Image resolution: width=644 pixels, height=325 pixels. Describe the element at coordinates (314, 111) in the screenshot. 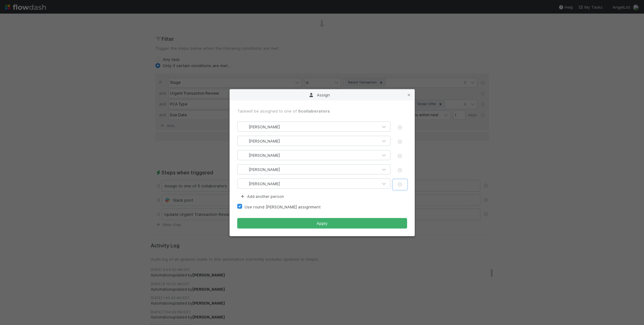

I see `span: 5 collaborators` at that location.